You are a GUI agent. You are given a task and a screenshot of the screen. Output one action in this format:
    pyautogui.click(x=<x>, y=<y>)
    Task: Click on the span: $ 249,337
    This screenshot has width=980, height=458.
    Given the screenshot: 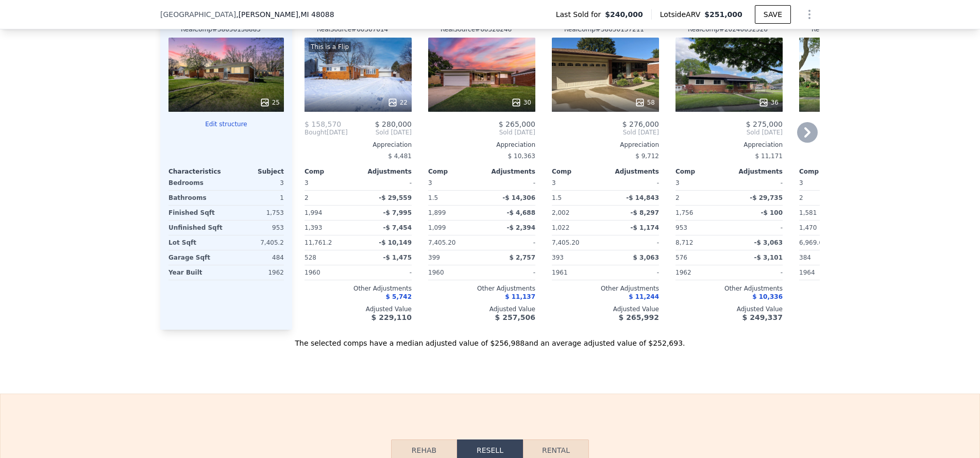 What is the action you would take?
    pyautogui.click(x=762, y=317)
    